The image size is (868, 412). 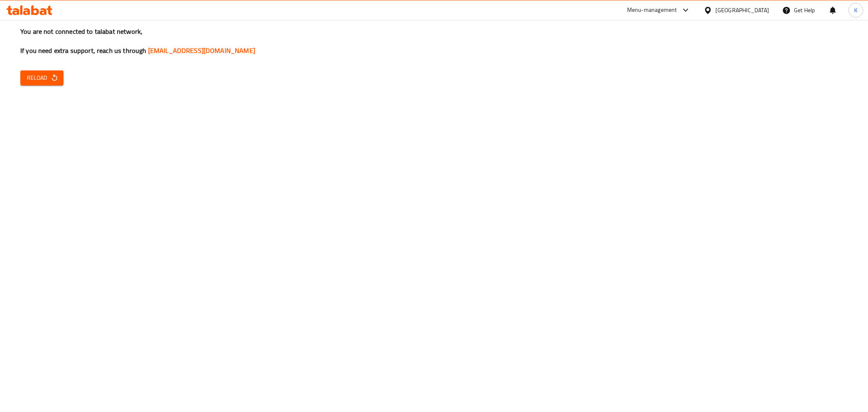 I want to click on span: K, so click(x=856, y=10).